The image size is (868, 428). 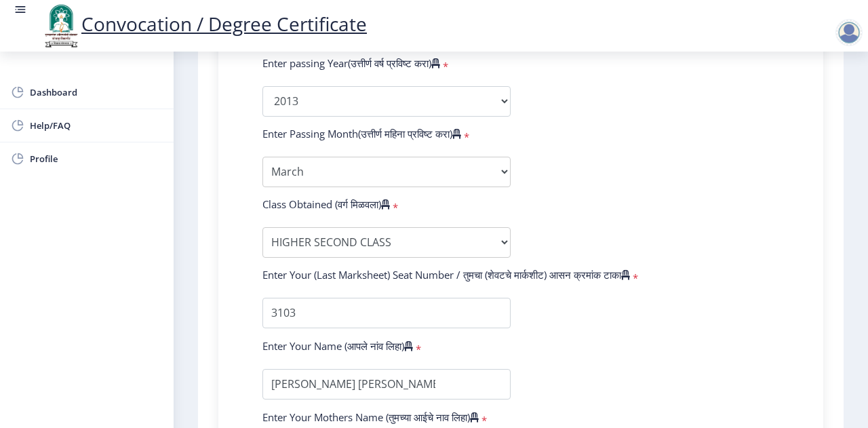 What do you see at coordinates (387, 313) in the screenshot?
I see `input: Enter Your Seat Number` at bounding box center [387, 313].